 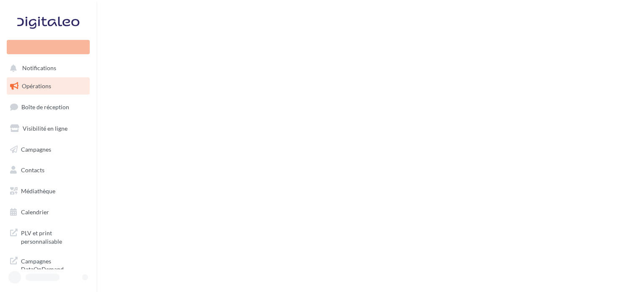 I want to click on span: Campagnes, so click(x=36, y=149).